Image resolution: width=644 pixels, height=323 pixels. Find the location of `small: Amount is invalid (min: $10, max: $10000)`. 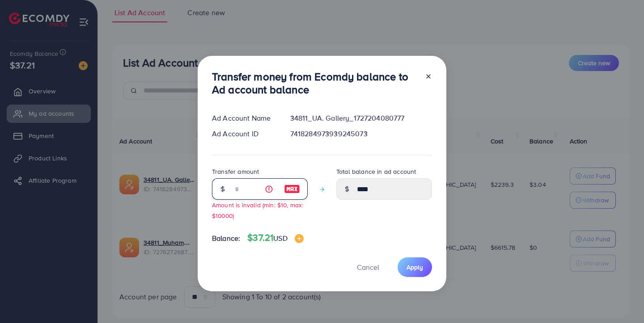

small: Amount is invalid (min: $10, max: $10000) is located at coordinates (257, 210).